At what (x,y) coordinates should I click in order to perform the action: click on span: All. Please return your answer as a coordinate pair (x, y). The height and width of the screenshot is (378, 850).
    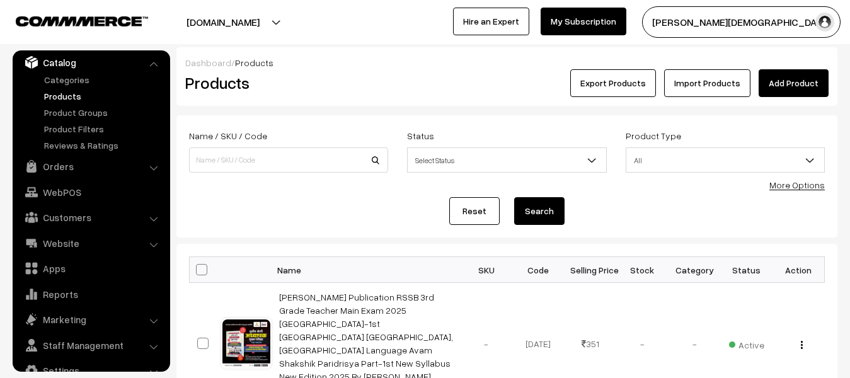
    Looking at the image, I should click on (725, 160).